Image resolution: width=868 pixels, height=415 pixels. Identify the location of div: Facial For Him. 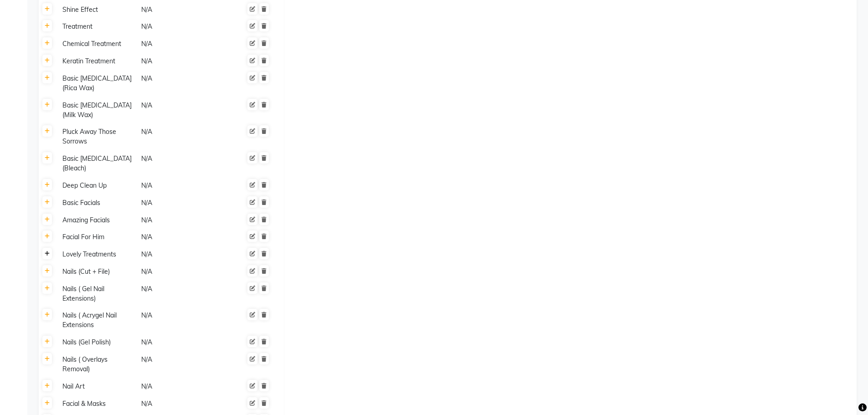
(97, 237).